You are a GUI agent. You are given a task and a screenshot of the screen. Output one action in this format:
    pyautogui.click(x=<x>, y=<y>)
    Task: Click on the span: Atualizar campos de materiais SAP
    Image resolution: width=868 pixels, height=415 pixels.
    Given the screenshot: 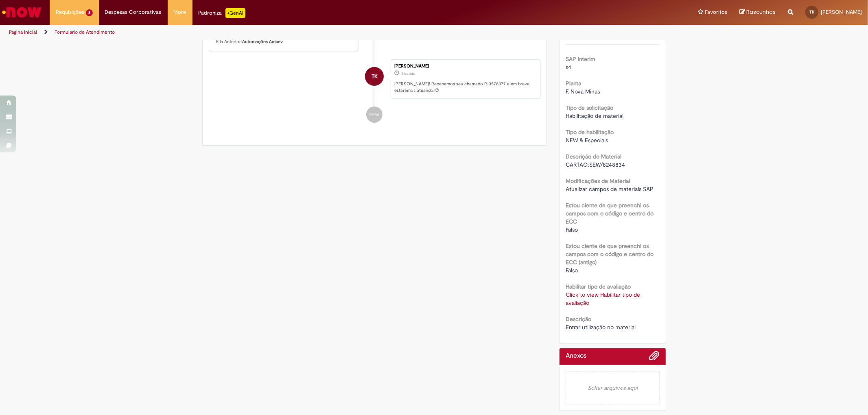 What is the action you would take?
    pyautogui.click(x=609, y=189)
    